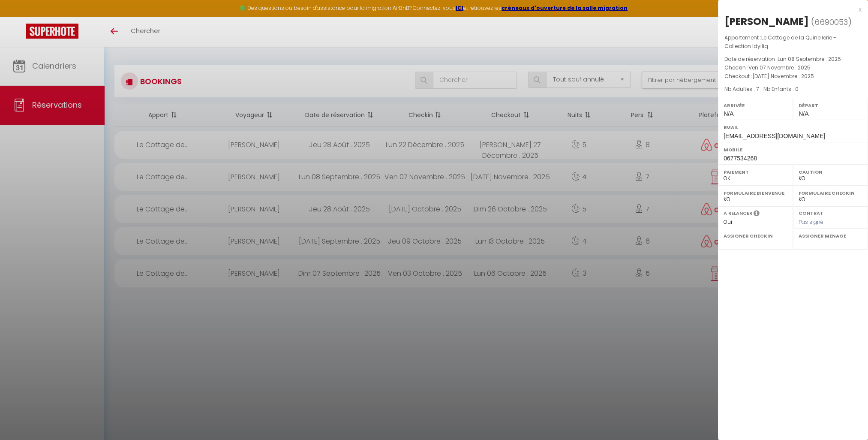  Describe the element at coordinates (757, 214) in the screenshot. I see `i: Sélectionner OUI si vous souhaiter envoyer les séquences de messages post-checkout` at that location.